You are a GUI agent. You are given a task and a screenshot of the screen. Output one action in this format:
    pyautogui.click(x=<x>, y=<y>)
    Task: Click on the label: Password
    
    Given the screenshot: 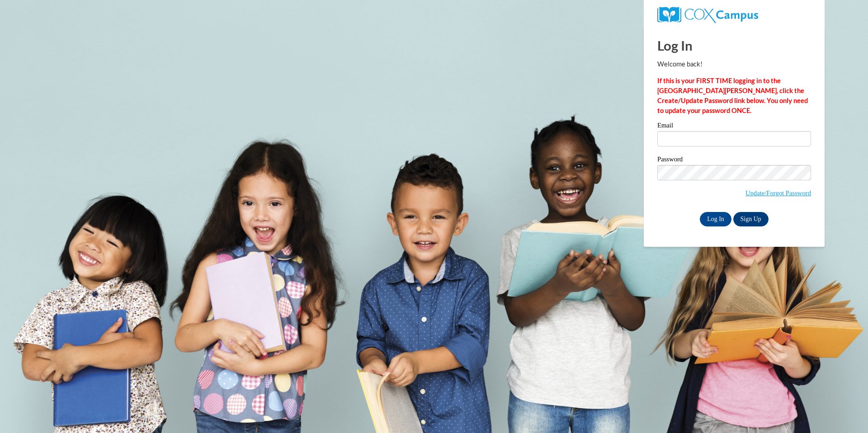 What is the action you would take?
    pyautogui.click(x=734, y=161)
    